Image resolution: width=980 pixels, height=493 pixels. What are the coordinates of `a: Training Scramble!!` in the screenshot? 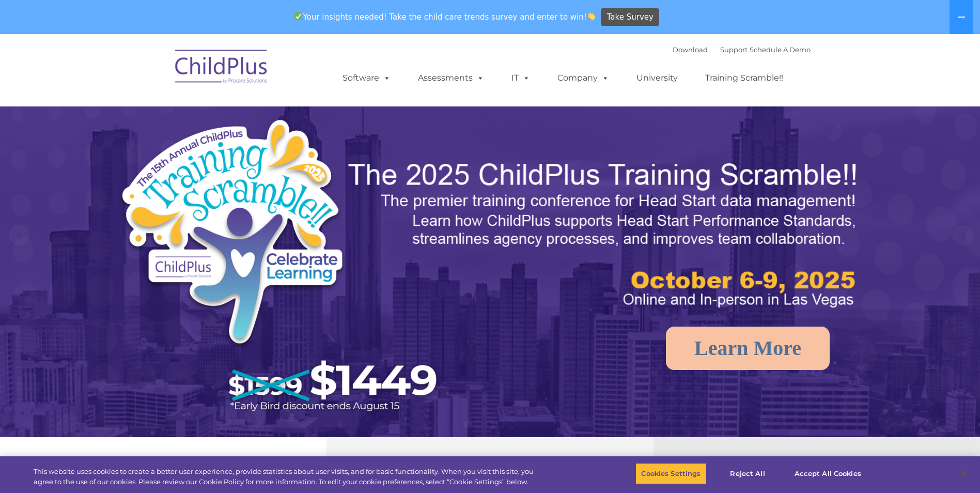 It's located at (744, 78).